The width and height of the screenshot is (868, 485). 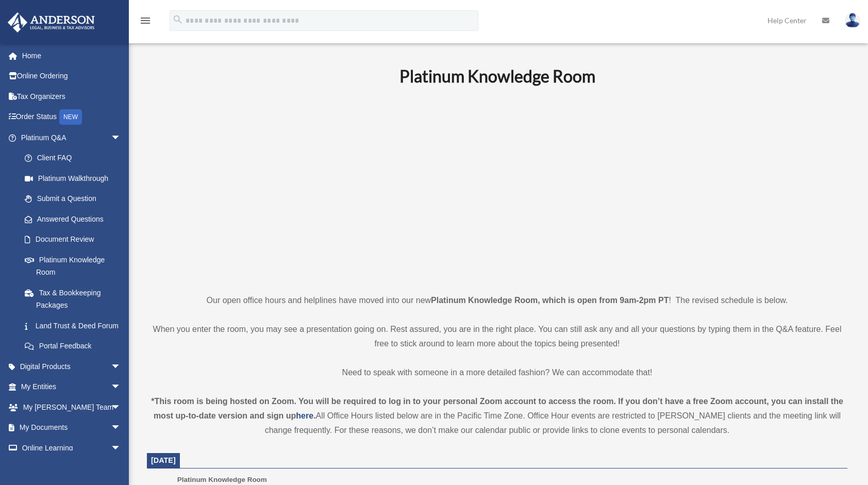 What do you see at coordinates (72, 448) in the screenshot?
I see `a: Online Learningarrow_drop_down` at bounding box center [72, 448].